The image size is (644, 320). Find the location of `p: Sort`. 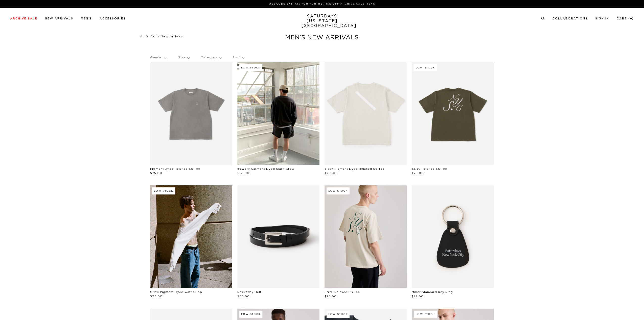

p: Sort is located at coordinates (238, 58).